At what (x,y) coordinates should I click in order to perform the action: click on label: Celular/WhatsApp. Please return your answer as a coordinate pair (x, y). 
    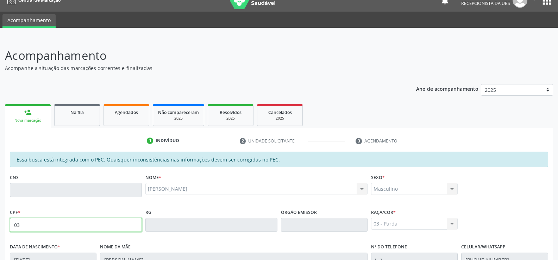
    Looking at the image, I should click on (483, 247).